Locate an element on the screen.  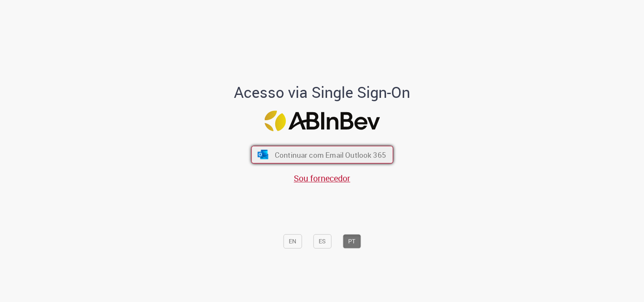
span: Sou fornecedor is located at coordinates (322, 178).